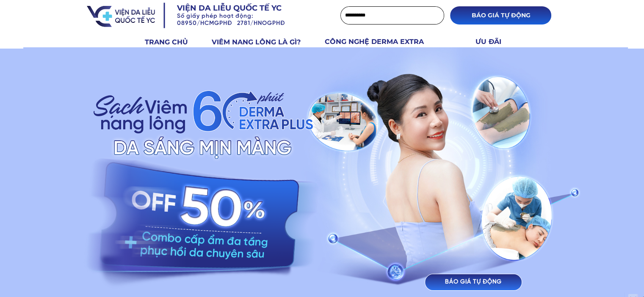 The image size is (644, 297). What do you see at coordinates (242, 8) in the screenshot?
I see `h3: Viện da liễu quốc tế YC` at bounding box center [242, 8].